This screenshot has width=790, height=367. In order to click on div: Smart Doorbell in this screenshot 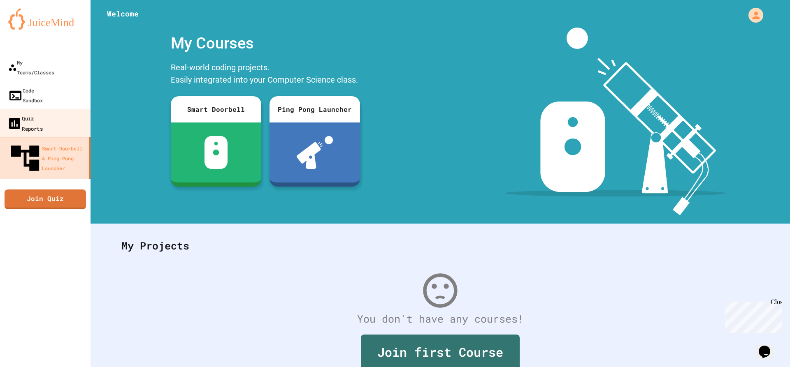, I will do `click(216, 109)`.